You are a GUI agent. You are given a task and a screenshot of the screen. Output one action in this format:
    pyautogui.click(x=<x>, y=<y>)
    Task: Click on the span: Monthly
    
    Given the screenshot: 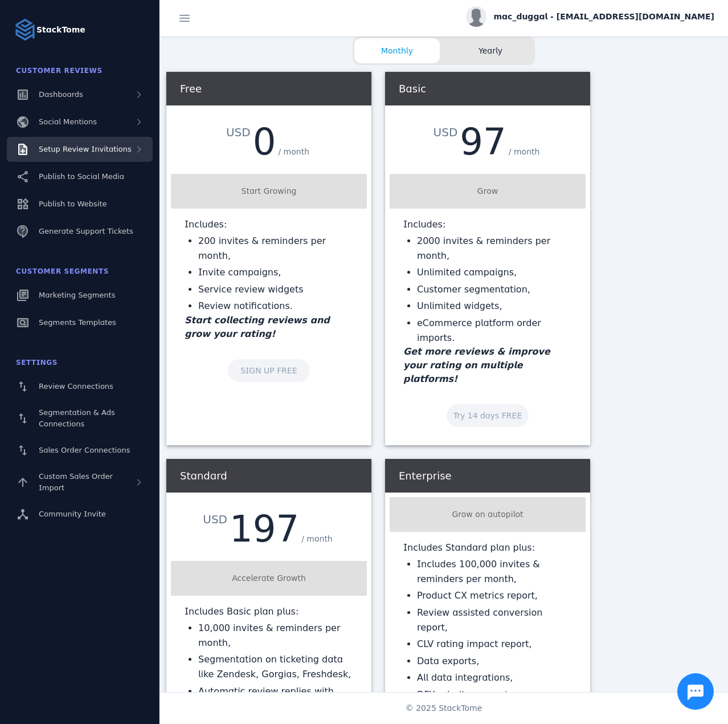 What is the action you would take?
    pyautogui.click(x=397, y=50)
    